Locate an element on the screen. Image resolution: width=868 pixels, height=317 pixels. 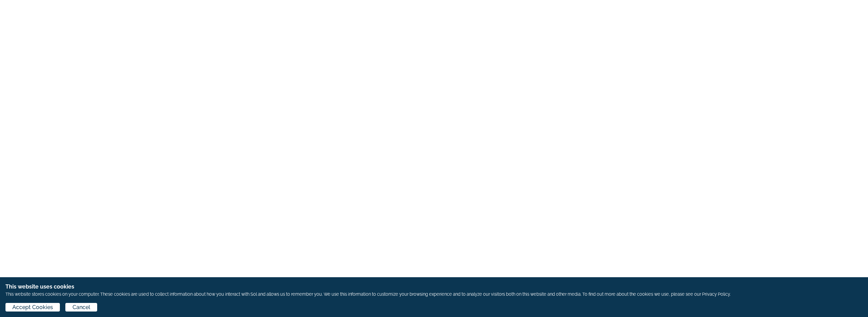
h1: This website uses cookies is located at coordinates (434, 286).